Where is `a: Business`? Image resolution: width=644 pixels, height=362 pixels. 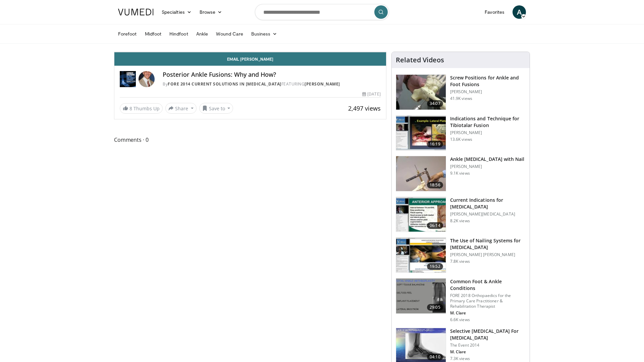
a: Business is located at coordinates (264, 34).